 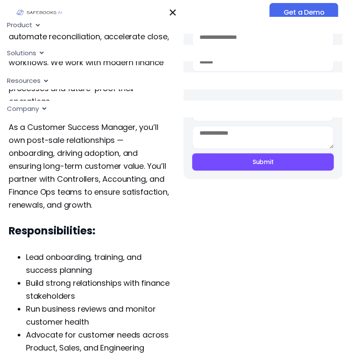 I want to click on span: Lead onboarding, training, and success planning, so click(x=84, y=263).